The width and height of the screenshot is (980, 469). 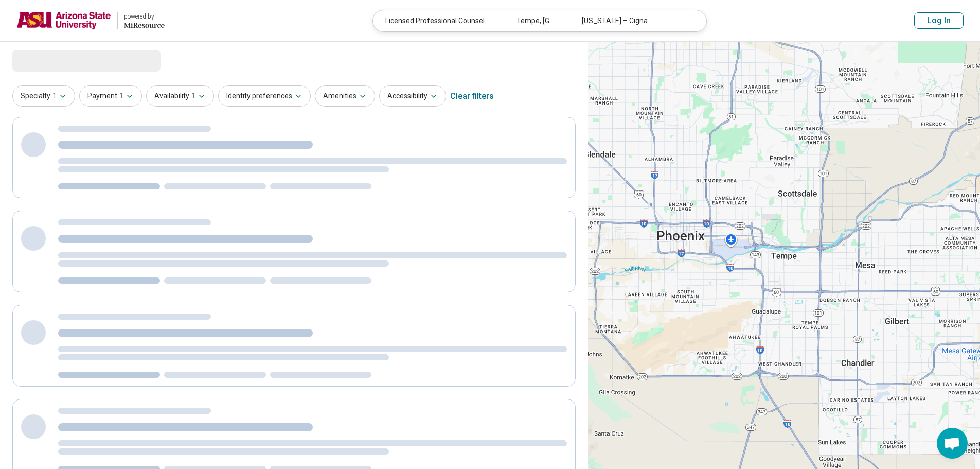 I want to click on a: Arizona State Universitypowered by, so click(x=90, y=21).